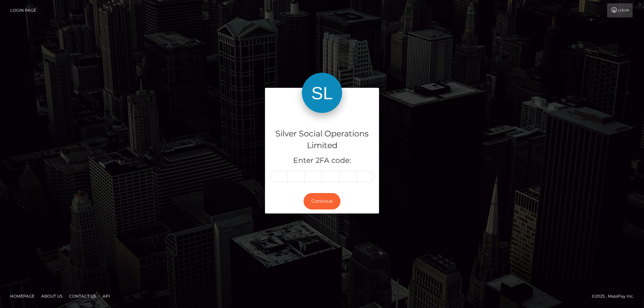 The width and height of the screenshot is (644, 308). What do you see at coordinates (322, 201) in the screenshot?
I see `button: Continue` at bounding box center [322, 201].